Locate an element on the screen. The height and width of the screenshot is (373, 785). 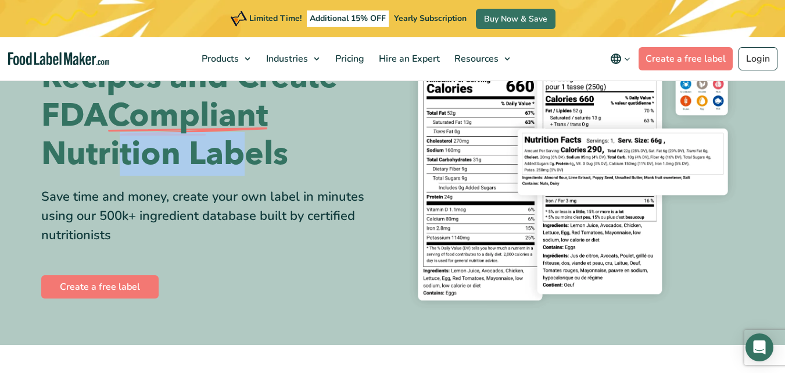
div: Save time and money, create your own label in minutes using our 500k+ ingredient database built b... is located at coordinates (213, 216).